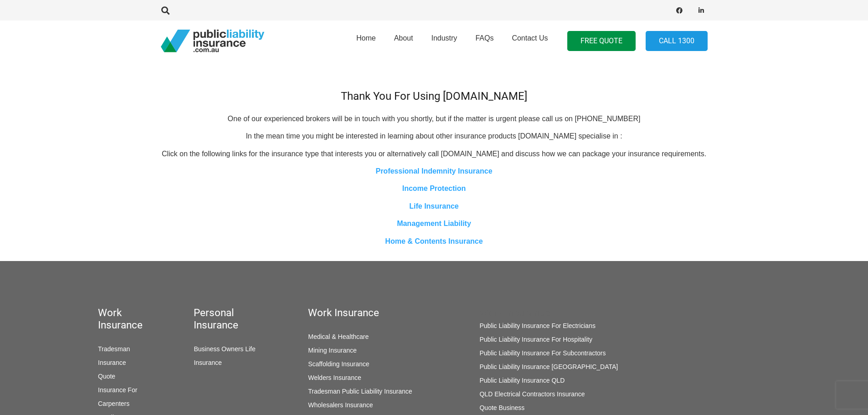  What do you see at coordinates (166, 11) in the screenshot?
I see `a: Search` at bounding box center [166, 11].